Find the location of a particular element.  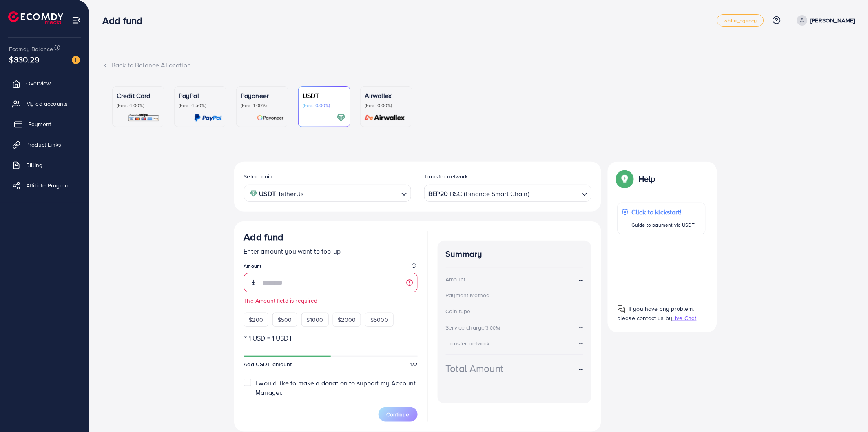

span: Ecomdy Balance is located at coordinates (31, 49).